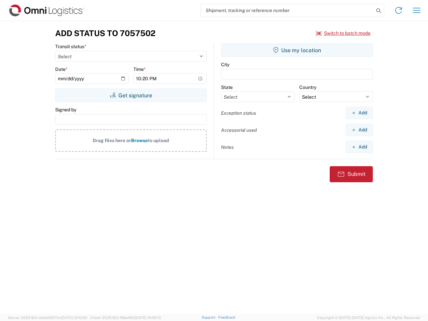 This screenshot has width=428, height=321. Describe the element at coordinates (158, 140) in the screenshot. I see `span: to upload` at that location.